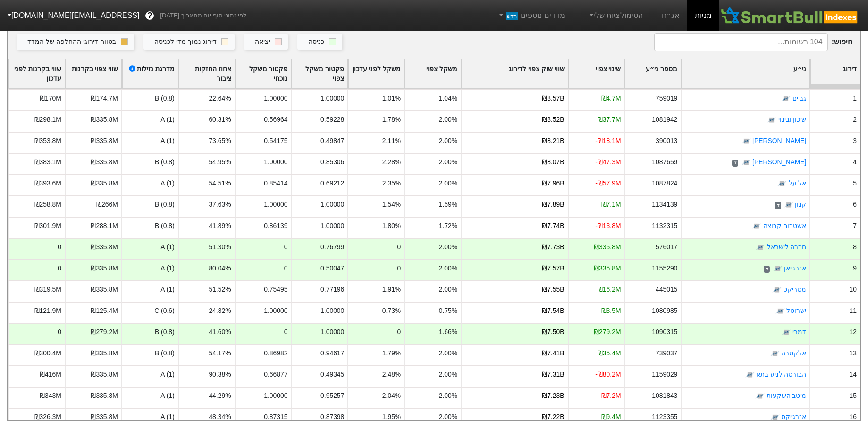 This screenshot has width=868, height=430. I want to click on div: ₪7.50B, so click(552, 332).